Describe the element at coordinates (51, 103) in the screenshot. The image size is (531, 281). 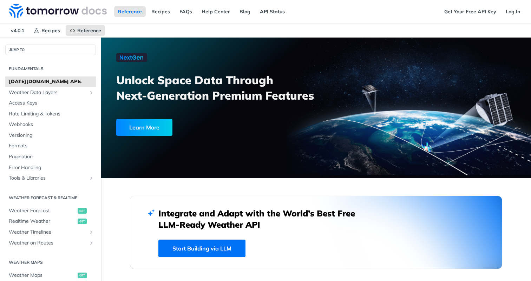
I see `a: Access Keys` at that location.